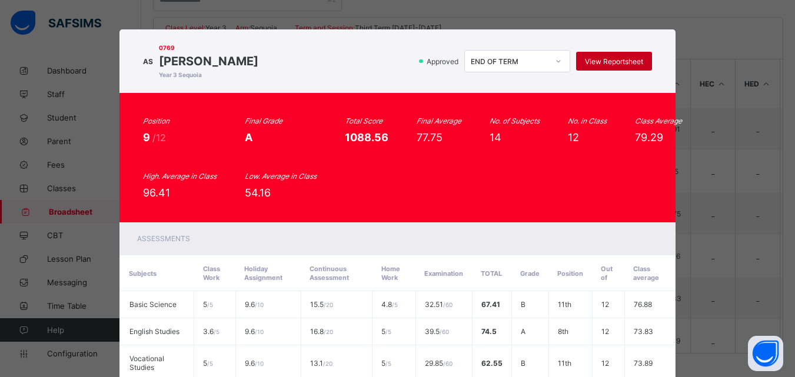 The width and height of the screenshot is (795, 377). What do you see at coordinates (515, 121) in the screenshot?
I see `i: No. of Subjects` at bounding box center [515, 121].